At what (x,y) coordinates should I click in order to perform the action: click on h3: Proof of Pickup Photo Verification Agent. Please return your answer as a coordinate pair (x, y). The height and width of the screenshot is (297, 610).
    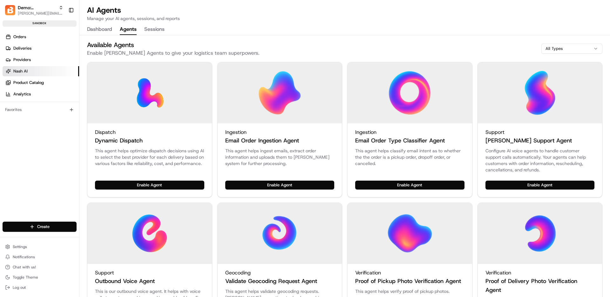
    Looking at the image, I should click on (408, 281).